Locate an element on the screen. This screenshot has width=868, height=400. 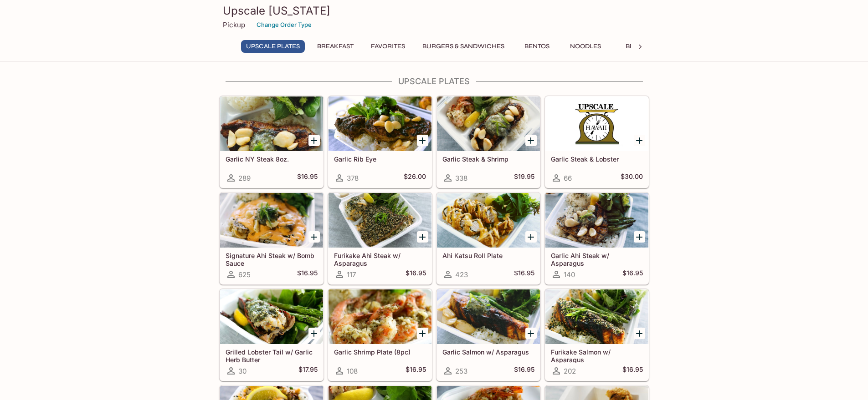
span: 140 is located at coordinates (569, 275).